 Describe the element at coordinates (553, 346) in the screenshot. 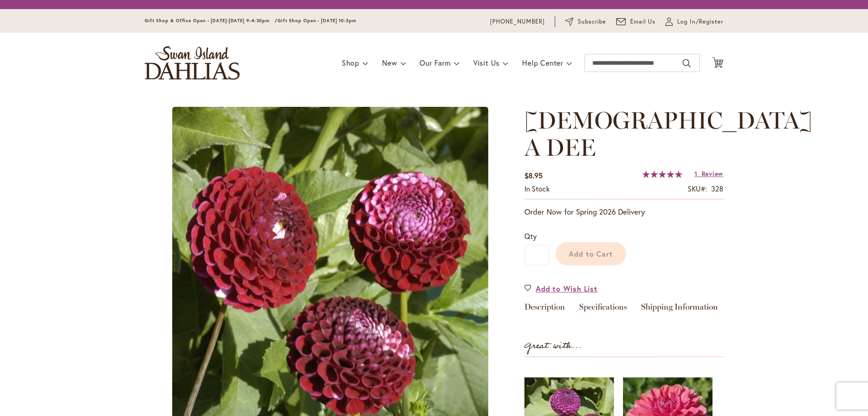

I see `strong: Great with...` at that location.